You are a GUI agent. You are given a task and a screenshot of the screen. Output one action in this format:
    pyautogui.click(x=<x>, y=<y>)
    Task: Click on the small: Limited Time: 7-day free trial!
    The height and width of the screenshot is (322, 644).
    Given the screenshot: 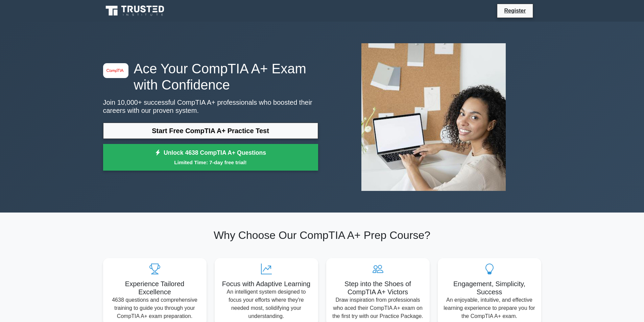 What is the action you would take?
    pyautogui.click(x=211, y=162)
    